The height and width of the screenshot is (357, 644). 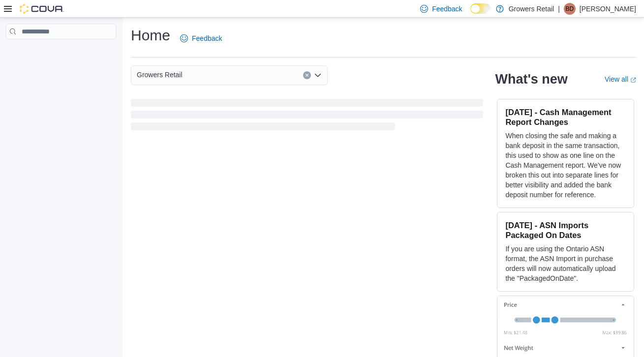 What do you see at coordinates (633, 80) in the screenshot?
I see `svg: External link` at bounding box center [633, 80].